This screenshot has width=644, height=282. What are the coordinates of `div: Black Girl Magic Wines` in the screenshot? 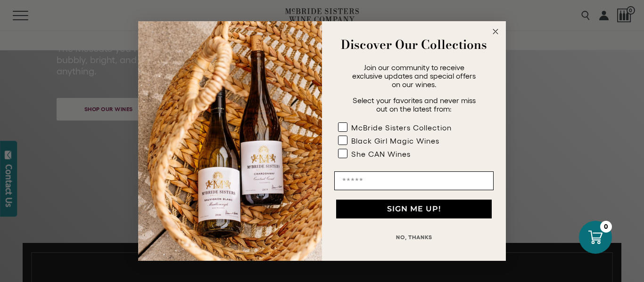 It's located at (395, 141).